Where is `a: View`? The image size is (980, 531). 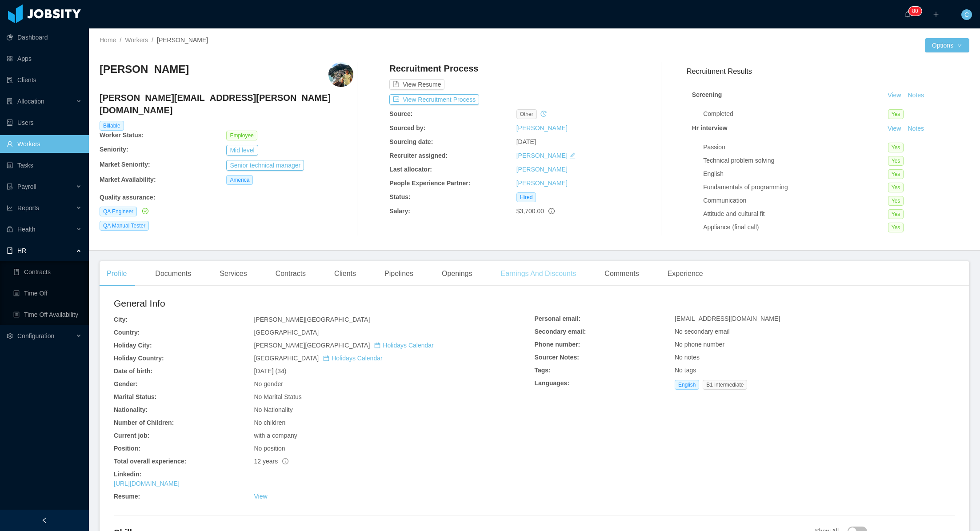
a: View is located at coordinates (894, 95).